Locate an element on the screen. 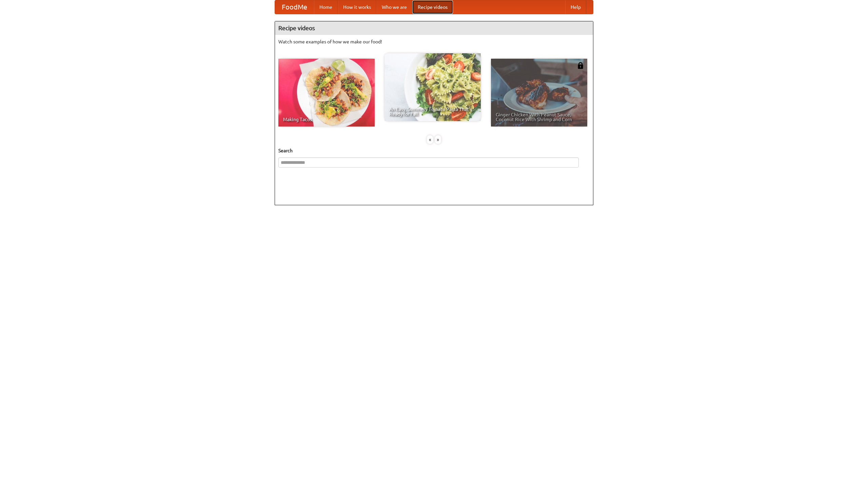 The image size is (868, 480). a: Help is located at coordinates (576, 7).